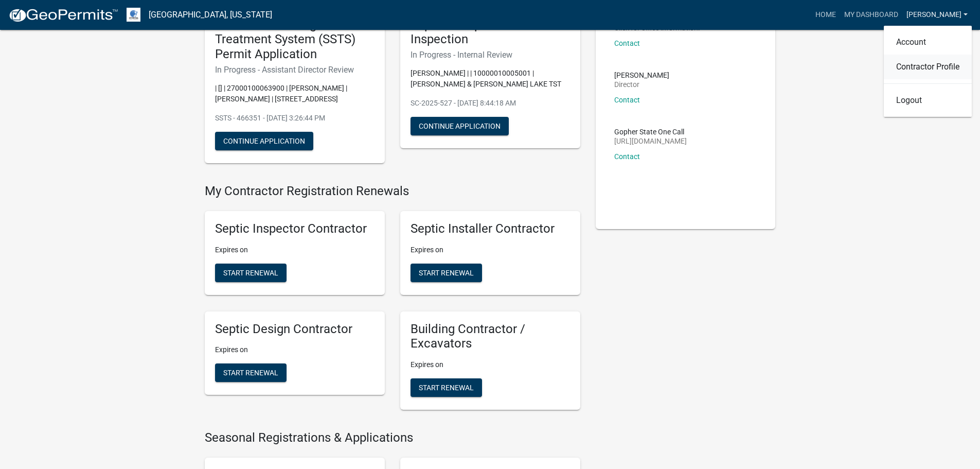 This screenshot has width=980, height=469. What do you see at coordinates (295, 329) in the screenshot?
I see `h5: Septic Design Contractor` at bounding box center [295, 329].